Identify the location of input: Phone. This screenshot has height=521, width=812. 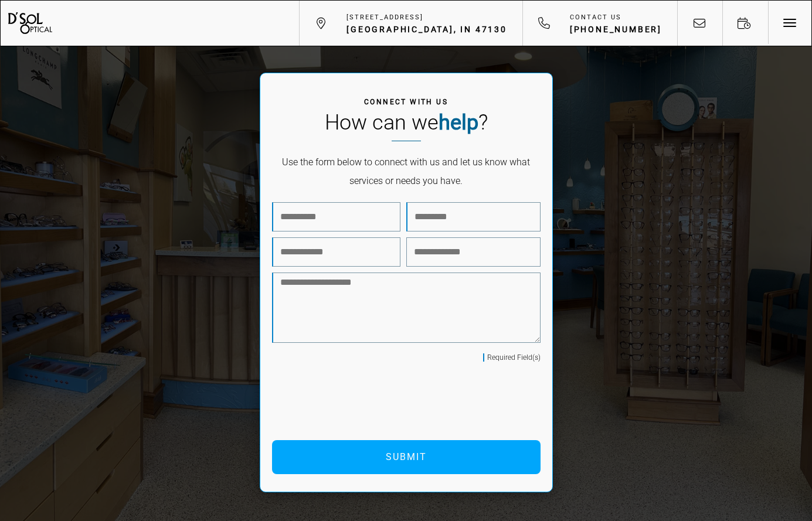
(336, 252).